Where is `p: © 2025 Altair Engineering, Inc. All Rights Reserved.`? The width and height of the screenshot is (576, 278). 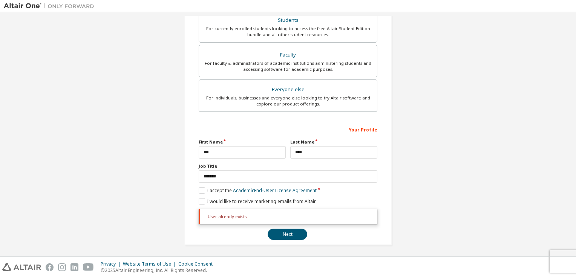
p: © 2025 Altair Engineering, Inc. All Rights Reserved. is located at coordinates (159, 270).